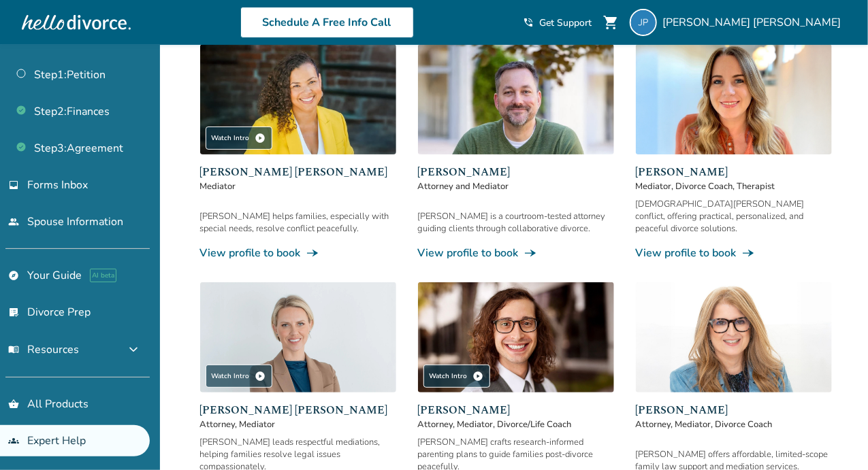 This screenshot has height=470, width=868. Describe the element at coordinates (44, 350) in the screenshot. I see `span: Resources` at that location.